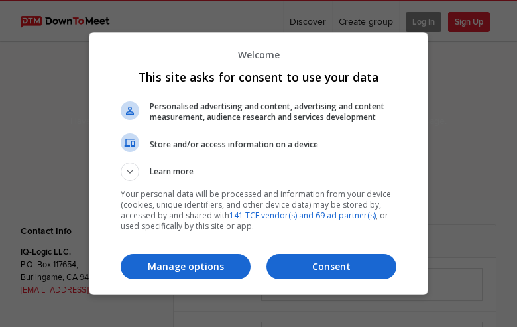  Describe the element at coordinates (332, 267) in the screenshot. I see `button: Consent` at that location.